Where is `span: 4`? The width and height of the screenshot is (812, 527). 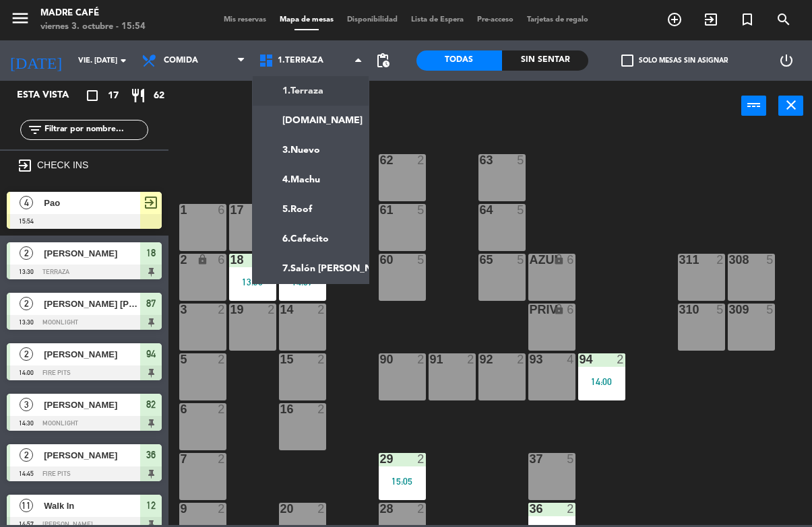
span: 4 is located at coordinates (26, 202).